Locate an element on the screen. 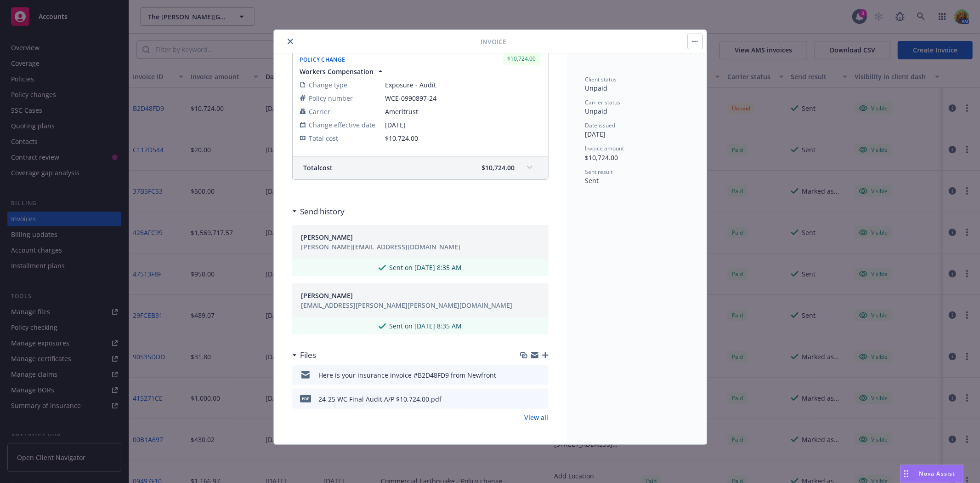 This screenshot has width=980, height=483. span: Ameritrust is located at coordinates (463, 111).